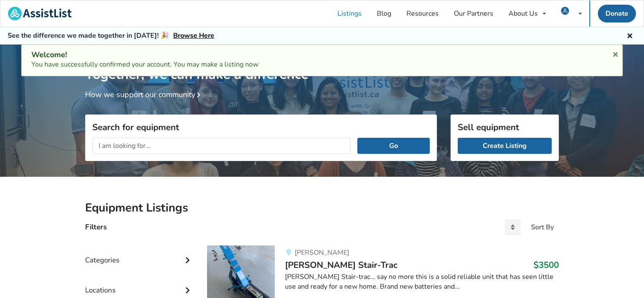 This screenshot has height=298, width=644. What do you see at coordinates (194, 36) in the screenshot?
I see `a: Browse Here` at bounding box center [194, 36].